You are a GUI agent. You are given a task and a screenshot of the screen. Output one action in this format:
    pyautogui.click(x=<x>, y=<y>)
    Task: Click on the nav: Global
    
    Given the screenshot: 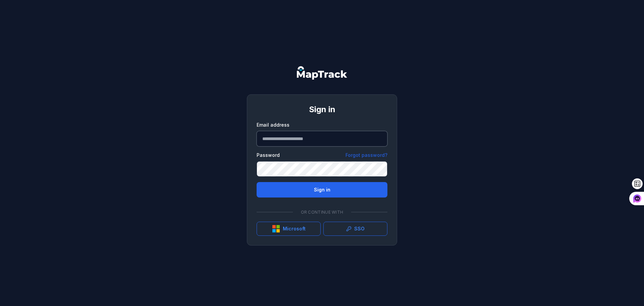 What is the action you would take?
    pyautogui.click(x=322, y=73)
    